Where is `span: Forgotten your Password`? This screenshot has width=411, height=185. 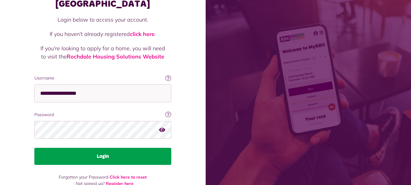 span: Forgotten your Password is located at coordinates (83, 177).